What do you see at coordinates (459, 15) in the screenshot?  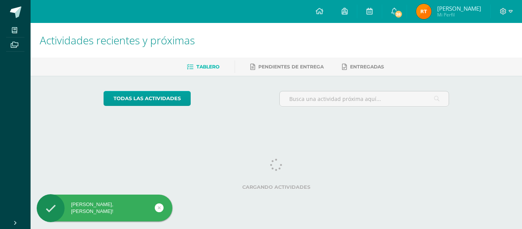 I see `span: Mi Perfil` at bounding box center [459, 15].